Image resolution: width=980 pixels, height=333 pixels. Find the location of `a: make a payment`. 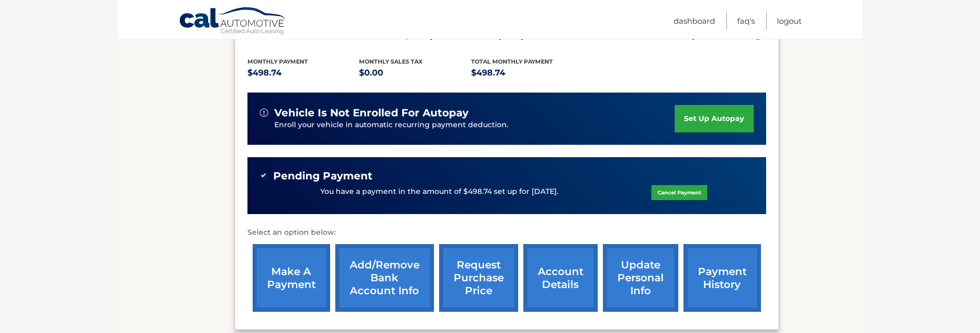

a: make a payment is located at coordinates (292, 278).